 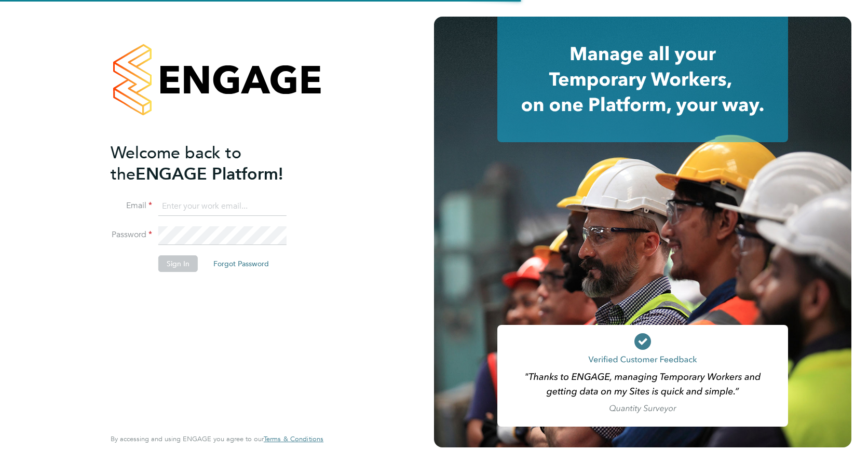 I want to click on label: Email, so click(x=131, y=205).